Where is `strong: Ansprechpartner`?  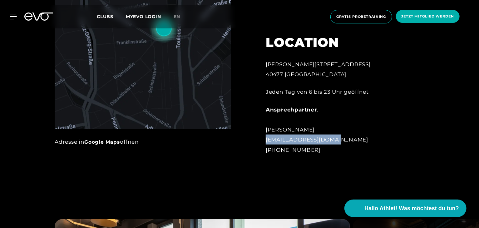
strong: Ansprechpartner is located at coordinates (291, 110).